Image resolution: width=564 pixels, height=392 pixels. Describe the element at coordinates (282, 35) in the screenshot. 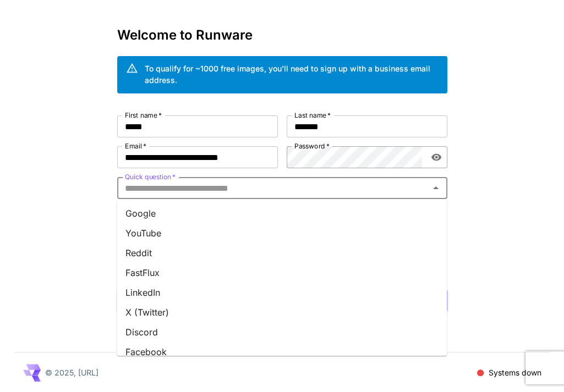

I see `h3: Welcome to Runware` at that location.